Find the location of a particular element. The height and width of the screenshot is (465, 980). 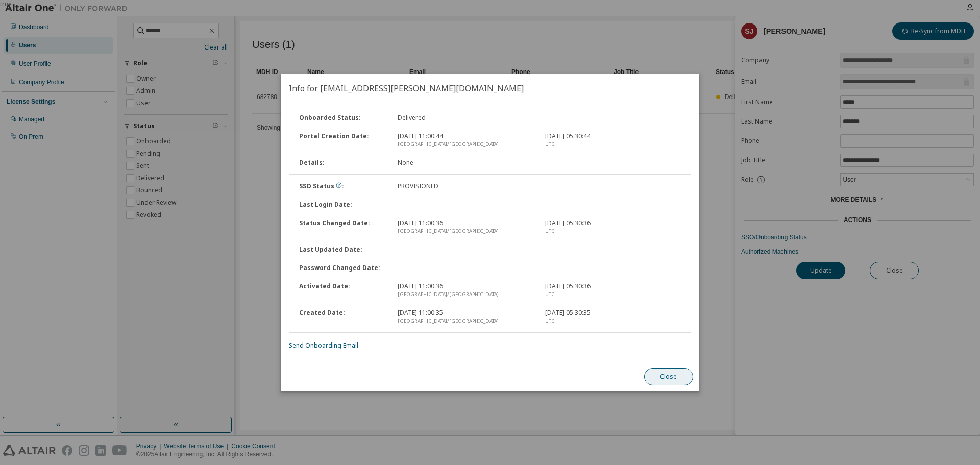

div: Portal Creation Date : is located at coordinates (342, 140).